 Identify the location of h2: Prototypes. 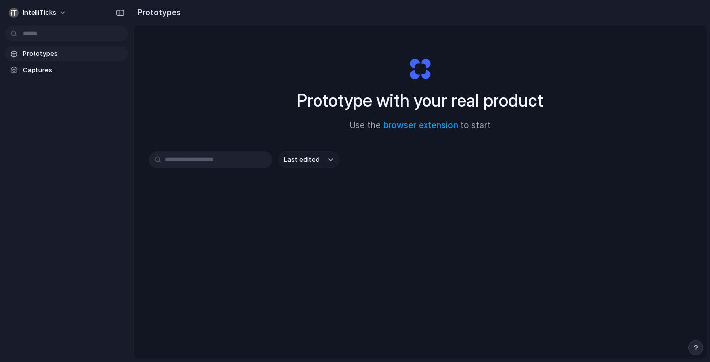
(157, 12).